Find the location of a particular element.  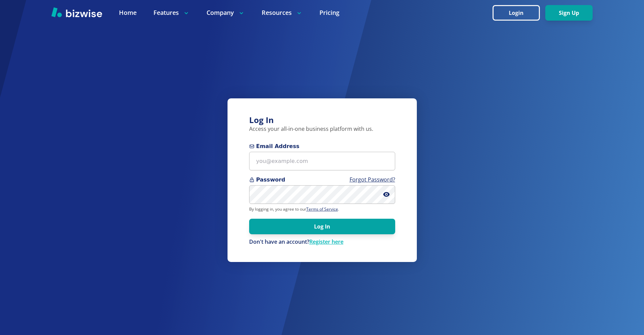

p: Resources is located at coordinates (282, 12).